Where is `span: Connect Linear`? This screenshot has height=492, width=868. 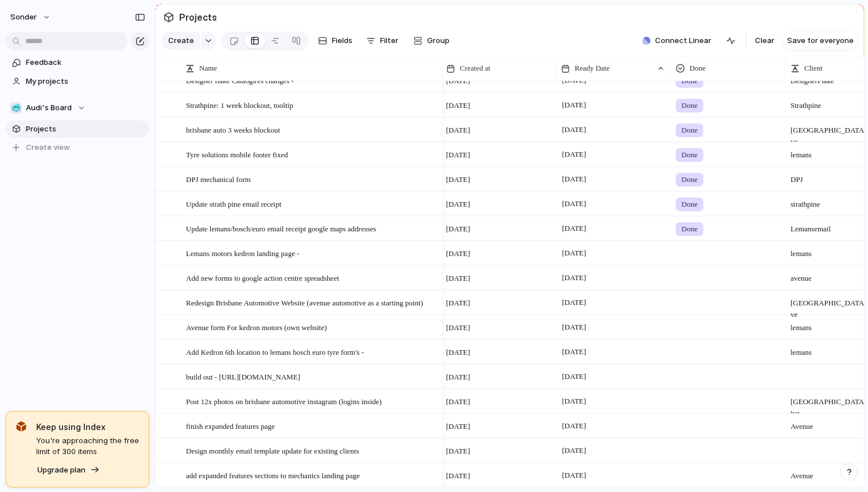
span: Connect Linear is located at coordinates (683, 41).